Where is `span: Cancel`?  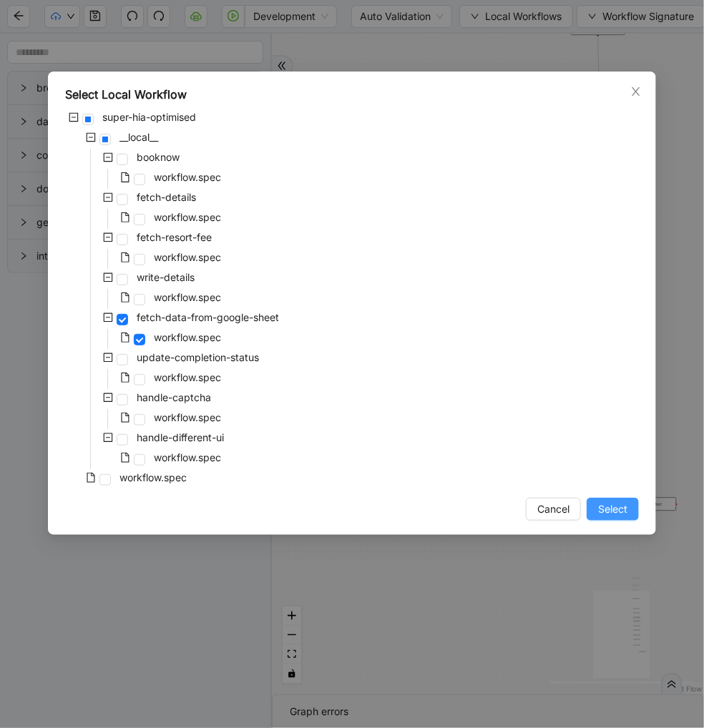 span: Cancel is located at coordinates (553, 510).